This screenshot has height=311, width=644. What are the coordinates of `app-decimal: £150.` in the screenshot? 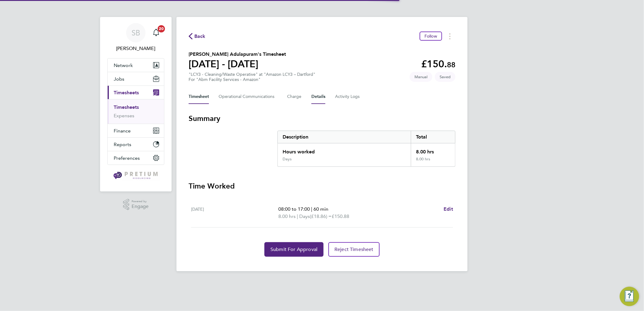 It's located at (438, 64).